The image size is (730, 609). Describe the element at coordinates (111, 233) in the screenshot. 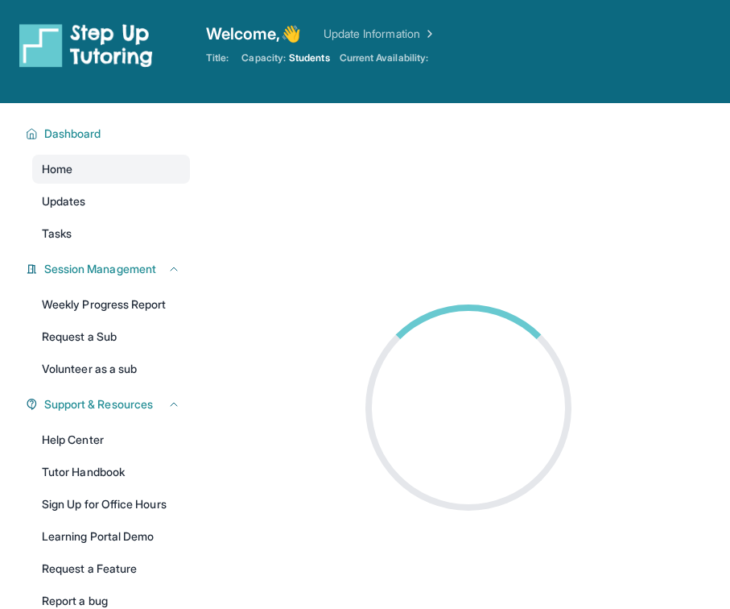

I see `a: Tasks` at that location.